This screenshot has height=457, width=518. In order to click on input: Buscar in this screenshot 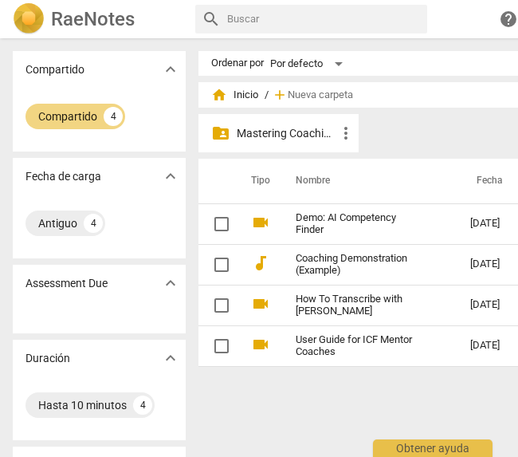, I will do `click(324, 19)`.